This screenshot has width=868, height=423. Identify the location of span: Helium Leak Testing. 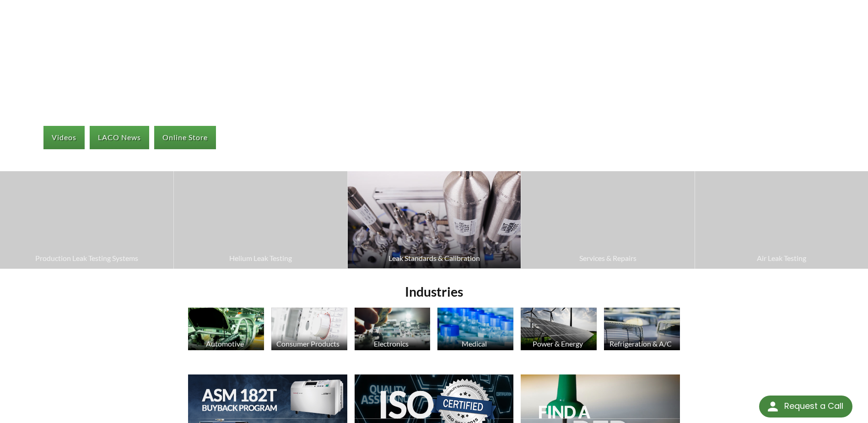
(260, 258).